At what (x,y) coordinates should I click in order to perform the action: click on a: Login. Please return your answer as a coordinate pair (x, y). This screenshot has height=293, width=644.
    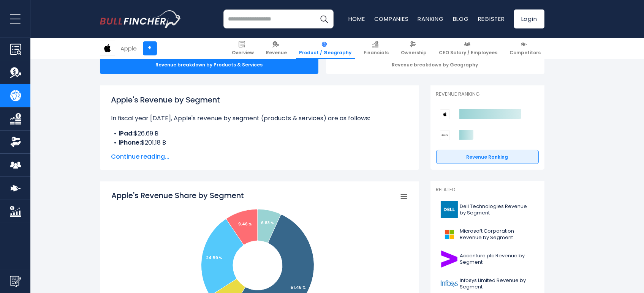
    Looking at the image, I should click on (529, 19).